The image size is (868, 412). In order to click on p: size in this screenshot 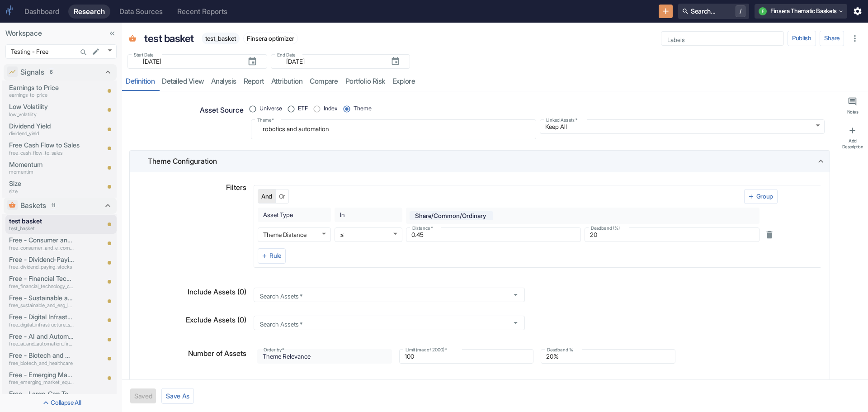, I will do `click(54, 191)`.